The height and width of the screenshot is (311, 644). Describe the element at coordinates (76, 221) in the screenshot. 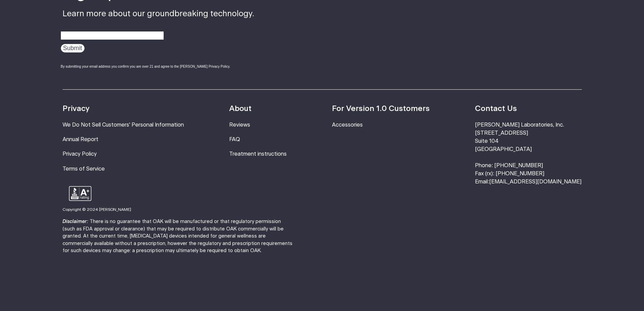

I see `strong: Disclaimer:` at that location.